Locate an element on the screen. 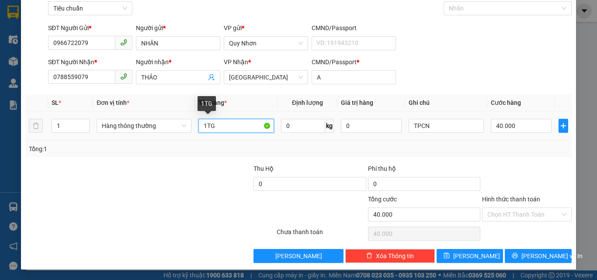 This screenshot has width=597, height=280. span: SL is located at coordinates (55, 103).